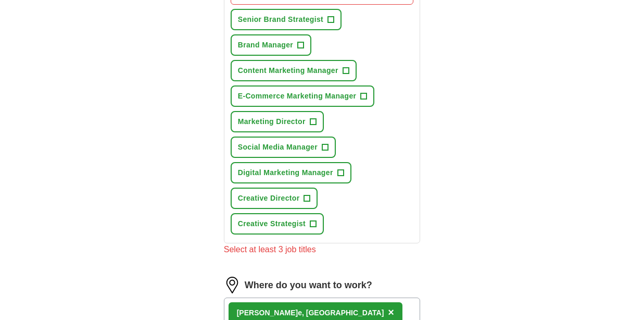 The height and width of the screenshot is (320, 644). I want to click on button: Content Marketing Manager, so click(294, 70).